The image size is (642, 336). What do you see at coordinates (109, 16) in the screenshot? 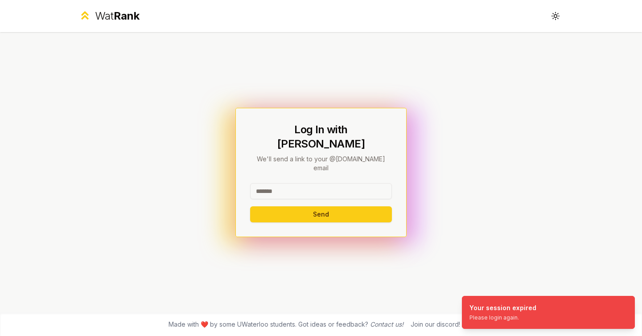
I see `a: WatRank` at bounding box center [109, 16].